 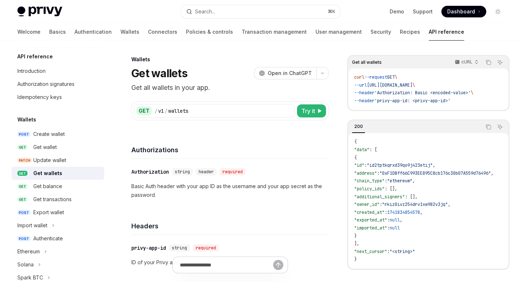 I want to click on div: Get wallets, so click(x=48, y=173).